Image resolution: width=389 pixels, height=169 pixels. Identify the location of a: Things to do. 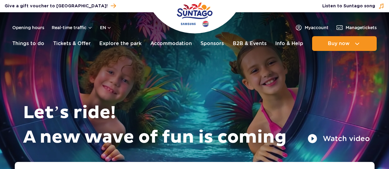
(28, 44).